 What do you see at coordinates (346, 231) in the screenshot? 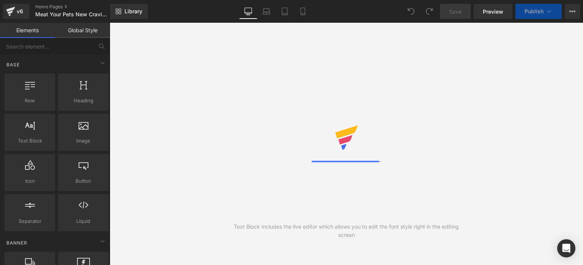
I see `div: Text Block includes the live editor which allows you to edit the font style right in the editing ...` at bounding box center [346, 231].